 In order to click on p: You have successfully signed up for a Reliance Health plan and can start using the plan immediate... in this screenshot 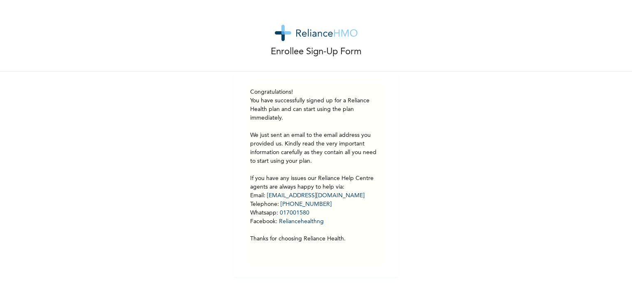, I will do `click(316, 170)`.